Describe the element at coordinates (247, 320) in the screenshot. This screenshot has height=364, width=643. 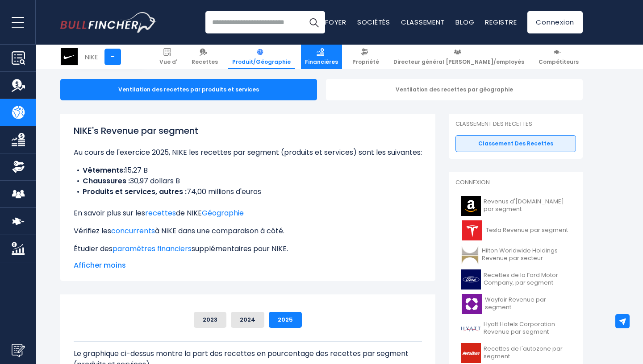
I see `button: 2024` at that location.